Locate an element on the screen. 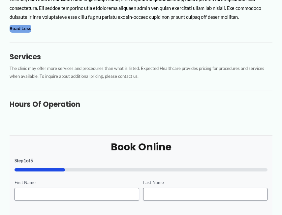  span: 1 is located at coordinates (25, 160).